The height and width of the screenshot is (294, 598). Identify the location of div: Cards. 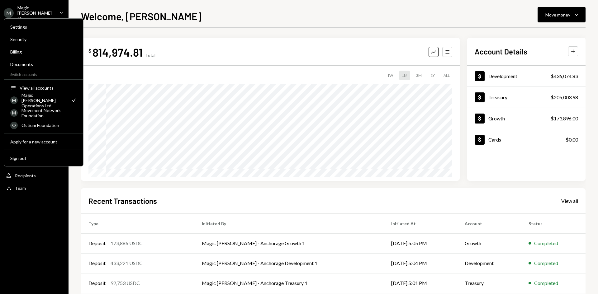
(495, 140).